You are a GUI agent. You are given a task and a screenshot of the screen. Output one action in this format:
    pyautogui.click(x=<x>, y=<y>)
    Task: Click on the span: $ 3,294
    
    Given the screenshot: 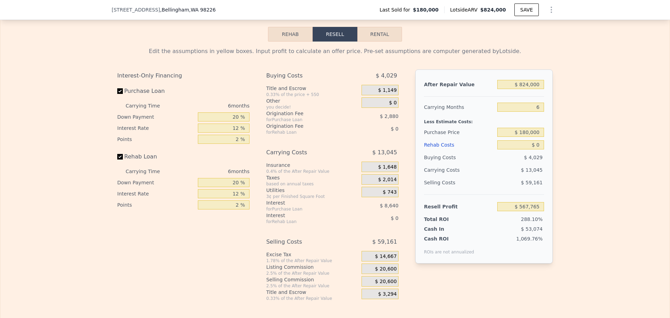 What is the action you would take?
    pyautogui.click(x=387, y=294)
    